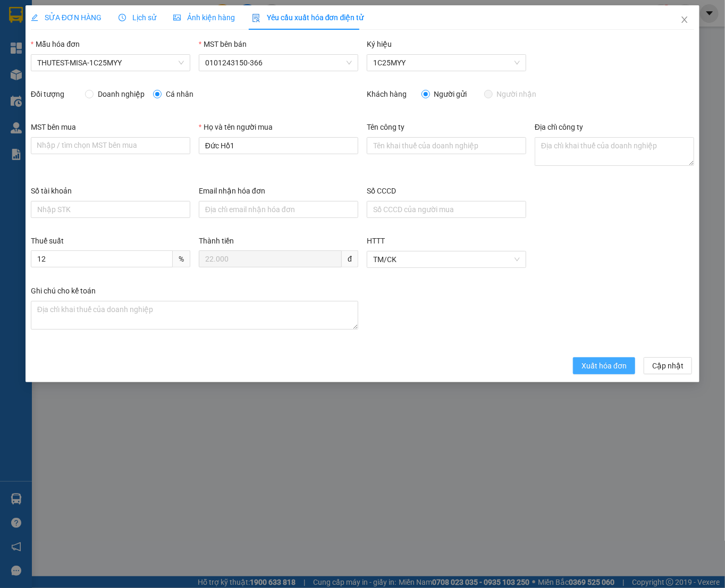 The width and height of the screenshot is (725, 588). I want to click on input: Thuế suất, so click(102, 259).